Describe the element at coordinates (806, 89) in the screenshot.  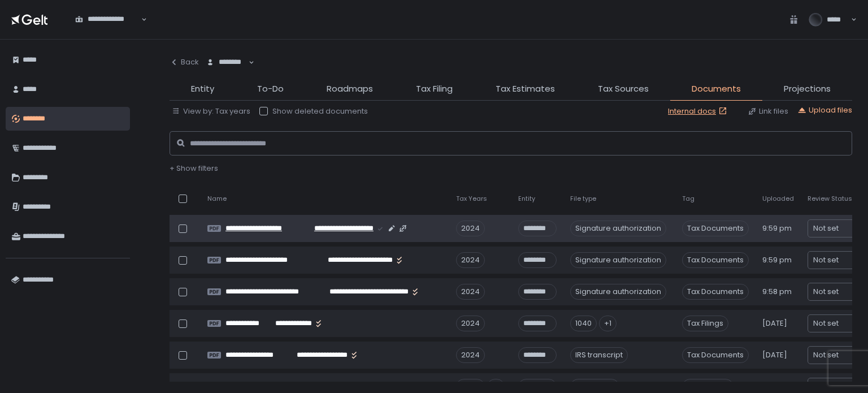
I see `span: Projections` at that location.